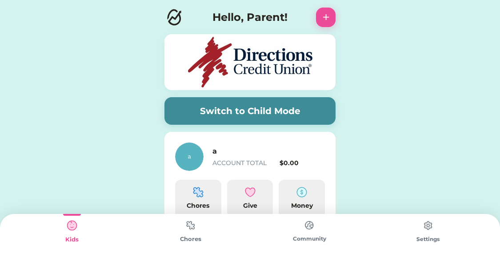 This screenshot has height=261, width=500. What do you see at coordinates (428, 240) in the screenshot?
I see `div: Settings` at bounding box center [428, 240].